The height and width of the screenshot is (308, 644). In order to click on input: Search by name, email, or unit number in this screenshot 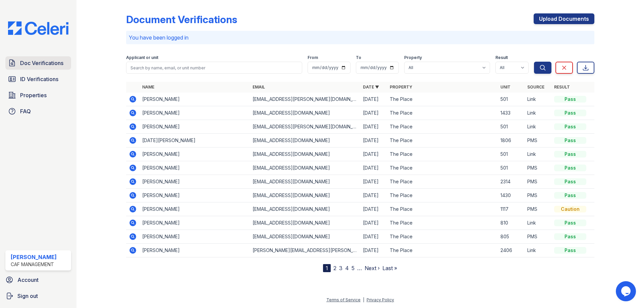, I will do `click(214, 68)`.